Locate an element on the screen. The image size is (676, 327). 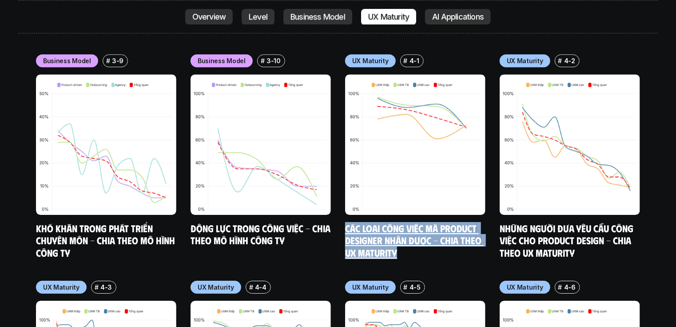
p: 3-9 is located at coordinates (118, 60).